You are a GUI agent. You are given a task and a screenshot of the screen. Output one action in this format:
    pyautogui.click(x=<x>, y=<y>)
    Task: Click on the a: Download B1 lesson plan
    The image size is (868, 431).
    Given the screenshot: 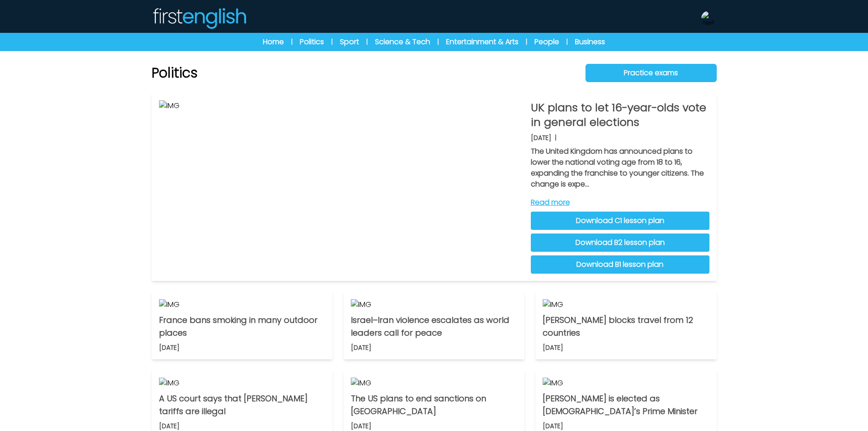 What is the action you would take?
    pyautogui.click(x=621, y=264)
    